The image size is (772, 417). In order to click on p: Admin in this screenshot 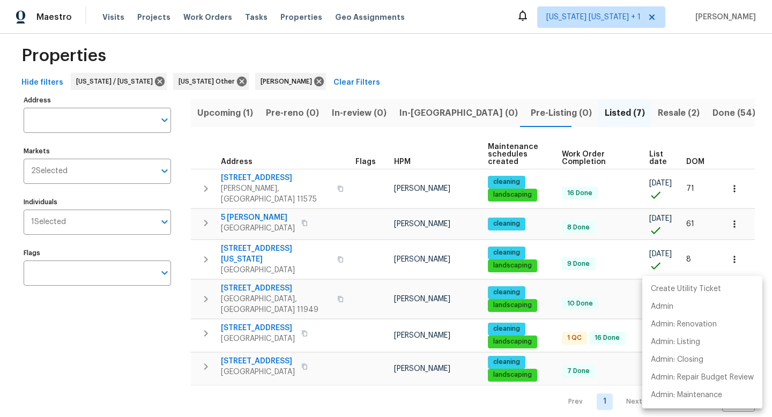, I will do `click(662, 307)`.